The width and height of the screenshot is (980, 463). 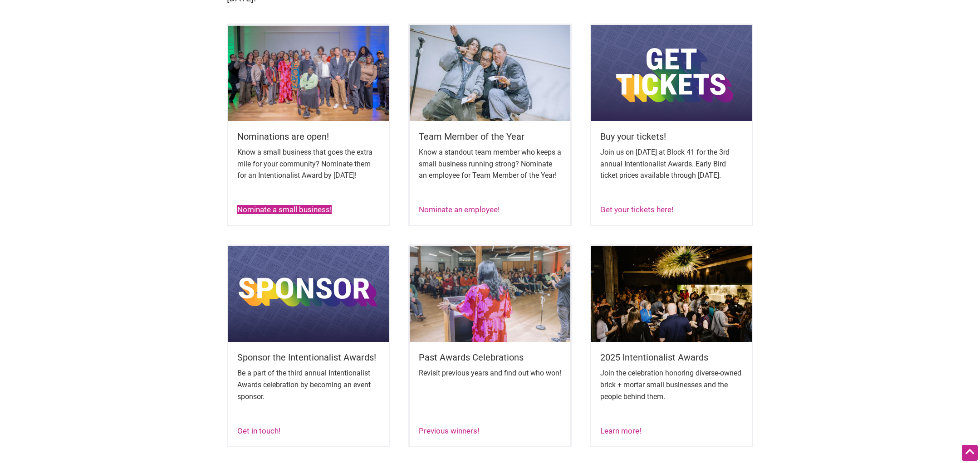 I want to click on a: Get your tickets here!, so click(x=637, y=210).